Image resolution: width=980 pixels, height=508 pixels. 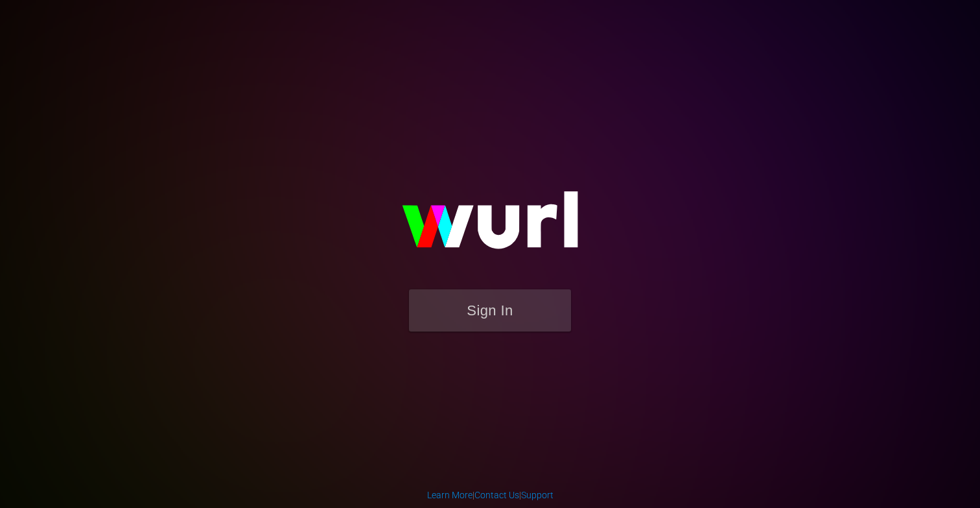 What do you see at coordinates (537, 495) in the screenshot?
I see `a: Support` at bounding box center [537, 495].